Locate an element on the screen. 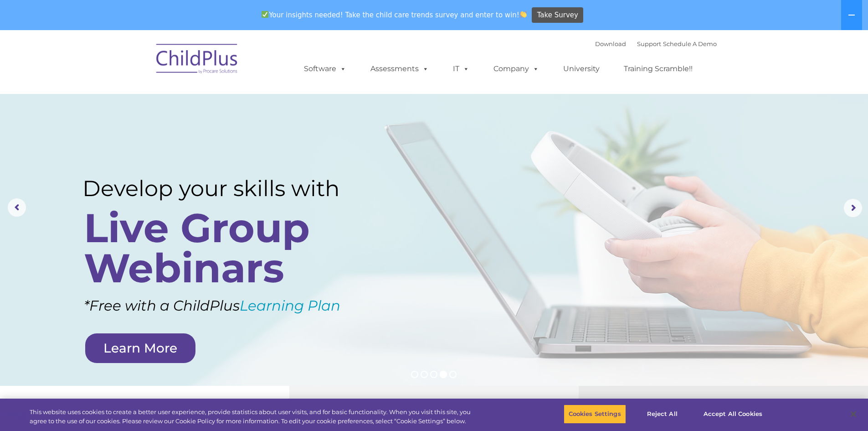 This screenshot has height=431, width=868. a: Support is located at coordinates (649, 44).